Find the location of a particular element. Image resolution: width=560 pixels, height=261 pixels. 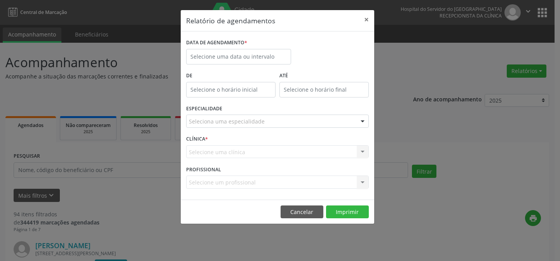

label: DATA DE AGENDAMENTO is located at coordinates (216, 43).